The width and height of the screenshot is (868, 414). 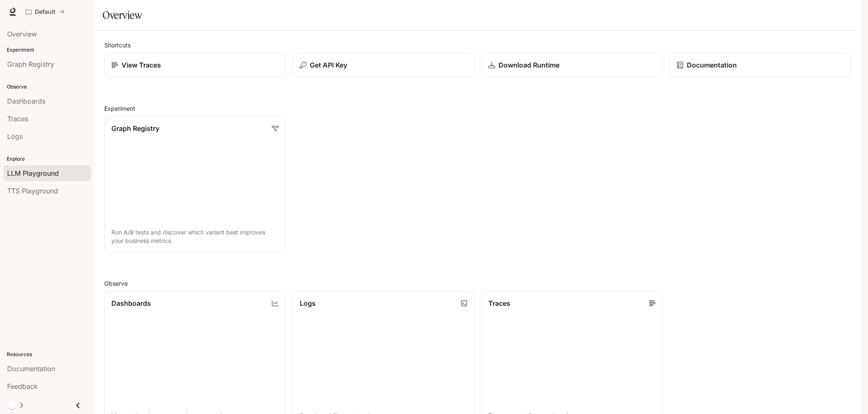 I want to click on p: View Traces, so click(x=141, y=65).